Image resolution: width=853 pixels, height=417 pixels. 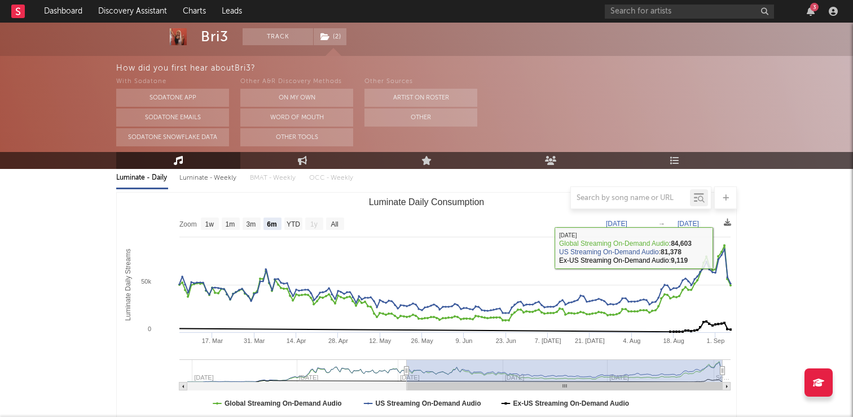 What do you see at coordinates (334, 224) in the screenshot?
I see `text: All` at bounding box center [334, 224].